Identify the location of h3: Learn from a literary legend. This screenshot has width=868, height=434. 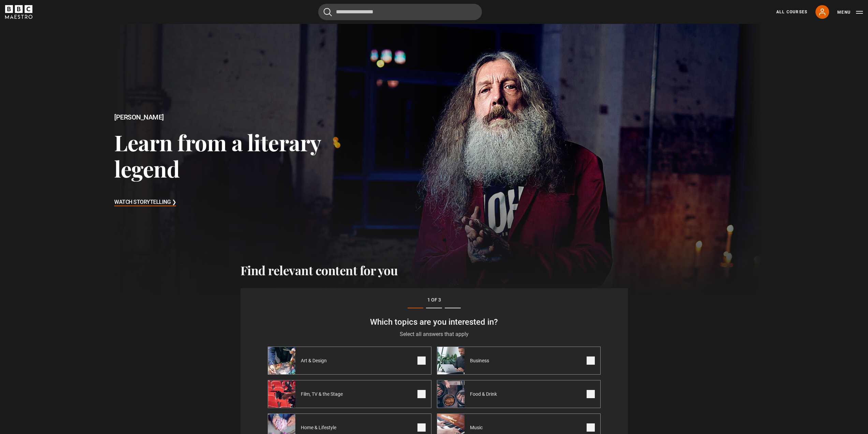
(241, 155).